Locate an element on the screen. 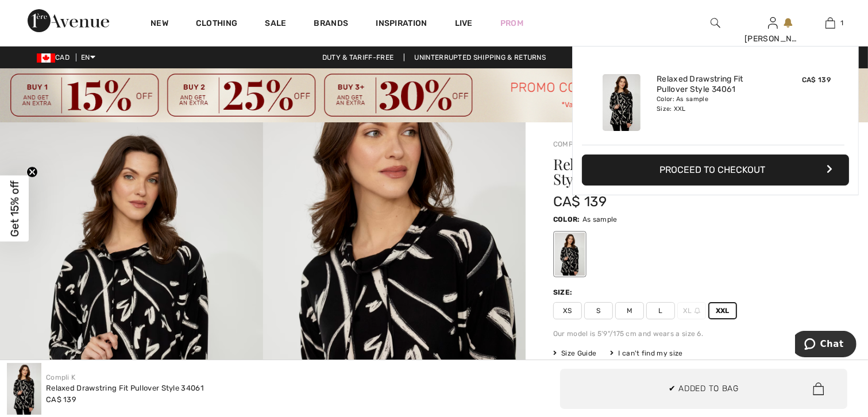  div: Our model is 5'9"/175 cm and wears a size 6. is located at coordinates (697, 334).